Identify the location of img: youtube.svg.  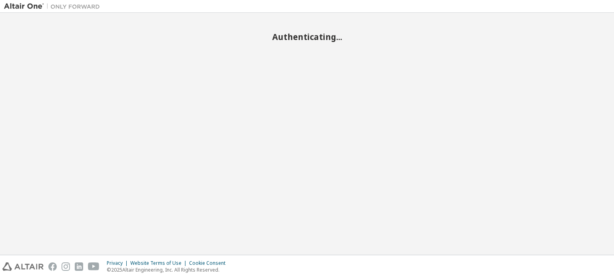
(93, 266).